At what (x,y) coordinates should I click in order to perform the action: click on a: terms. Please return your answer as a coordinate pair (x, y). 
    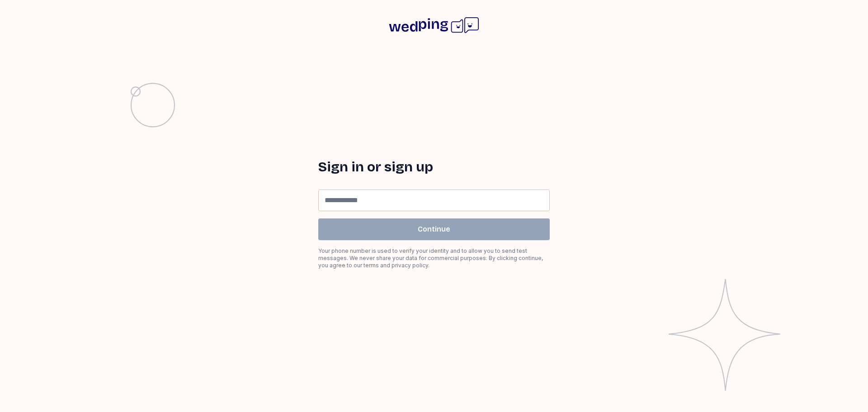
    Looking at the image, I should click on (371, 265).